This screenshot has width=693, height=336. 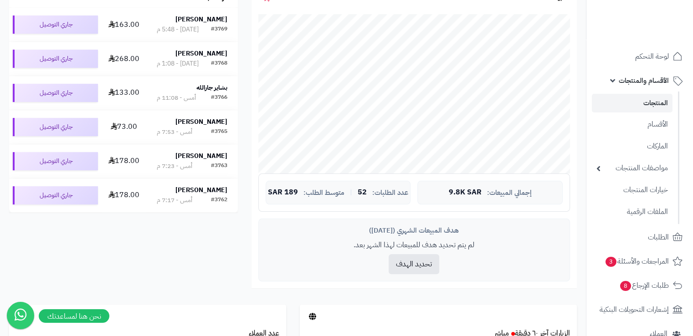 What do you see at coordinates (632, 212) in the screenshot?
I see `a: الملفات الرقمية` at bounding box center [632, 212].